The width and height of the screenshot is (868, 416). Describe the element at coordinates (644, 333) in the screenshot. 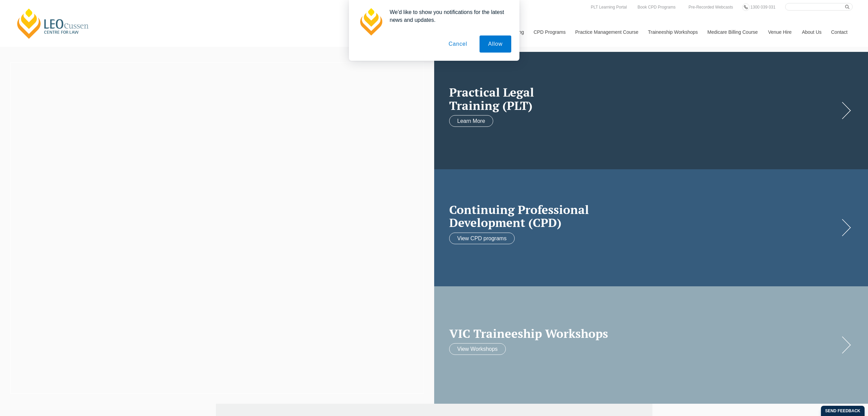

I see `h2: VIC Traineeship Workshops` at that location.